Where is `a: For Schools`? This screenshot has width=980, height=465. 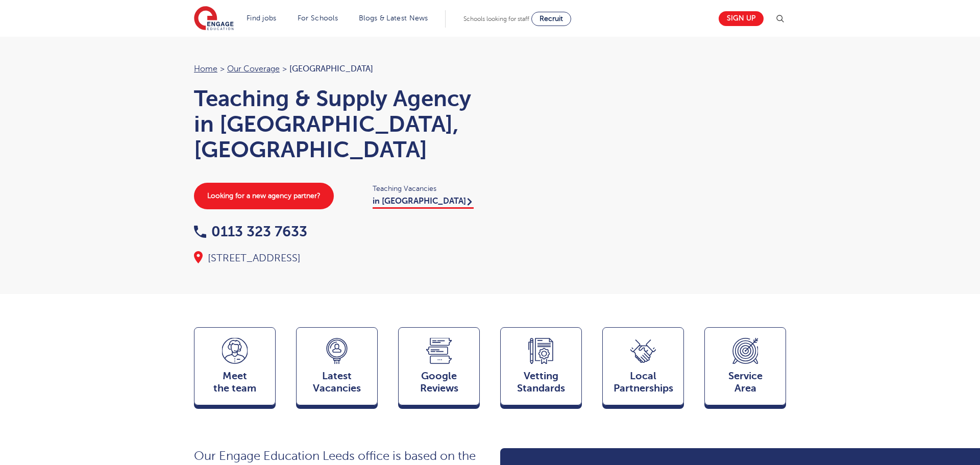
a: For Schools is located at coordinates (317, 18).